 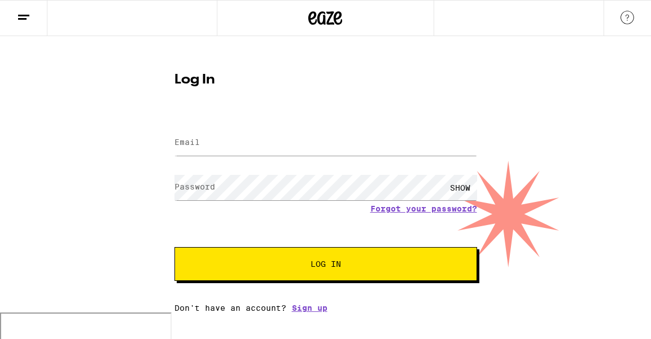 I want to click on input: Email, so click(x=326, y=143).